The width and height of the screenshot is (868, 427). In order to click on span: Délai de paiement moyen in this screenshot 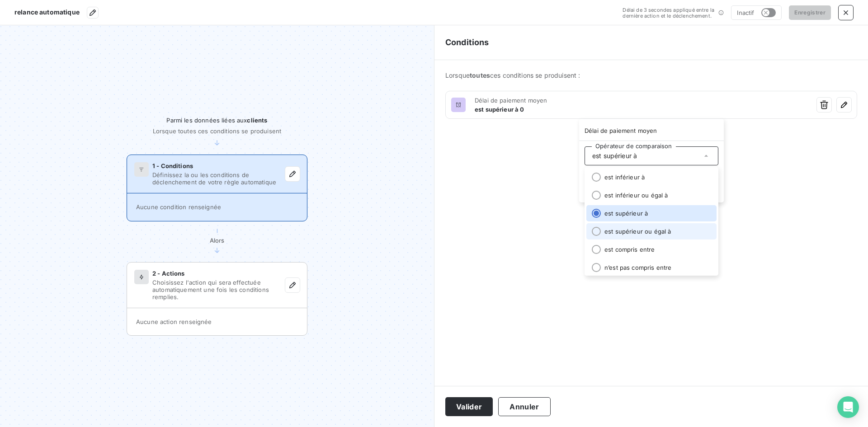, I will do `click(620, 131)`.